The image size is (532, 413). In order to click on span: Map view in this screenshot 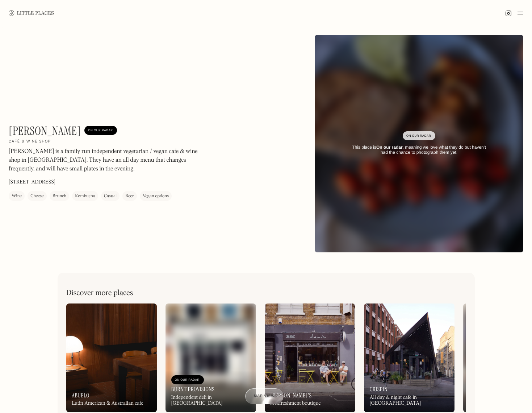, I will do `click(264, 396)`.